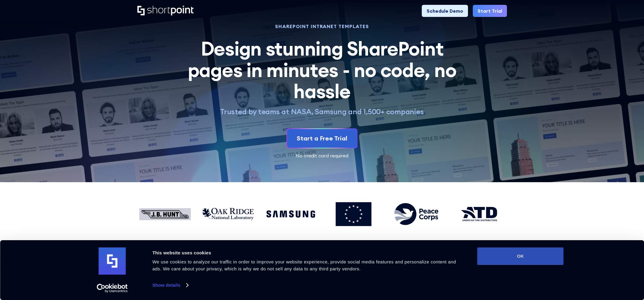 The image size is (644, 300). I want to click on h2: Design stunning SharePoint pages in minutes - no code, no hassle, so click(322, 70).